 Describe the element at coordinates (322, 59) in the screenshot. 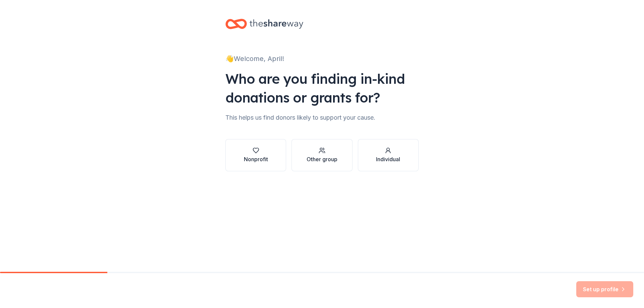

I see `div: 👋 Welcome, April!` at that location.